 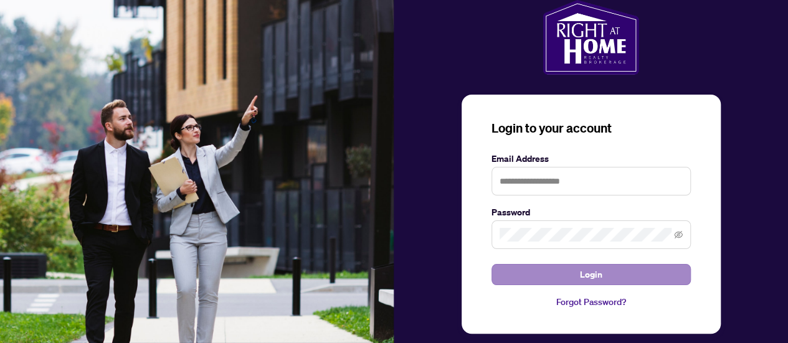 What do you see at coordinates (591, 128) in the screenshot?
I see `h3: Login to your account` at bounding box center [591, 128].